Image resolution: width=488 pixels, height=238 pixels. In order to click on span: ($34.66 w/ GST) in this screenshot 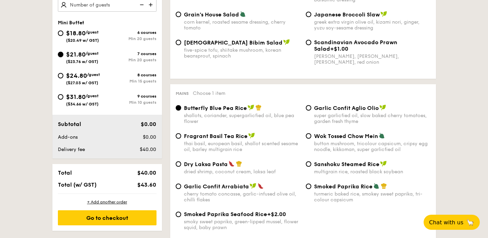, I will do `click(82, 104)`.